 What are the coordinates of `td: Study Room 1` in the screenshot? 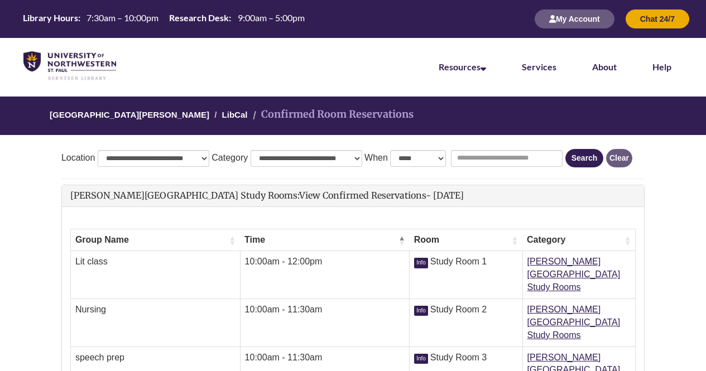 It's located at (466, 275).